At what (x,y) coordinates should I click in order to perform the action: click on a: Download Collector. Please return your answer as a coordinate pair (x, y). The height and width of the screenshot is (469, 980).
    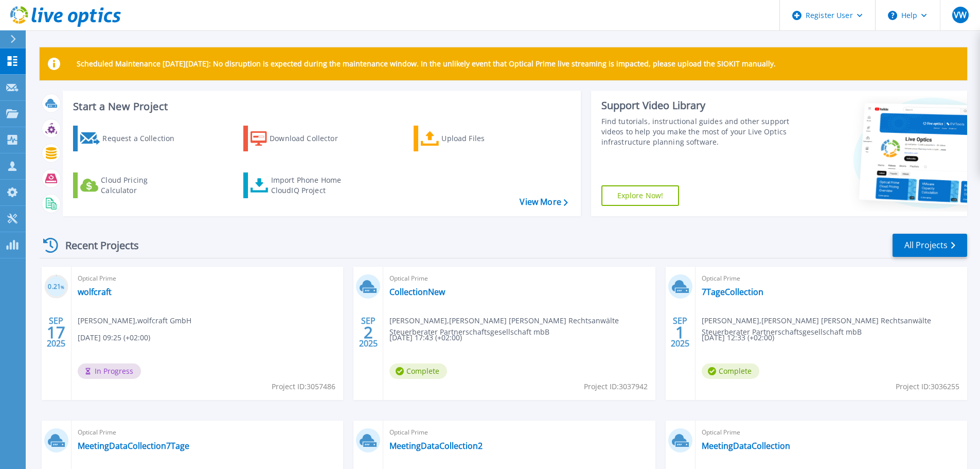
    Looking at the image, I should click on (301, 138).